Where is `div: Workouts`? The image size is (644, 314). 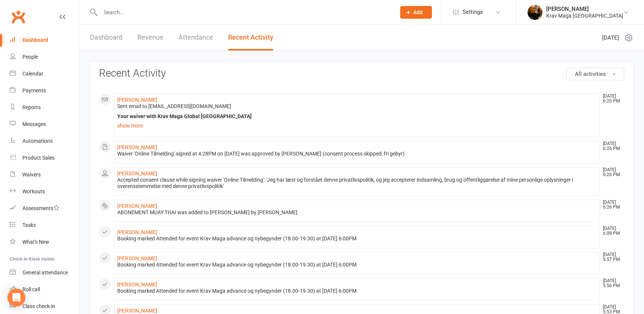 div: Workouts is located at coordinates (34, 192).